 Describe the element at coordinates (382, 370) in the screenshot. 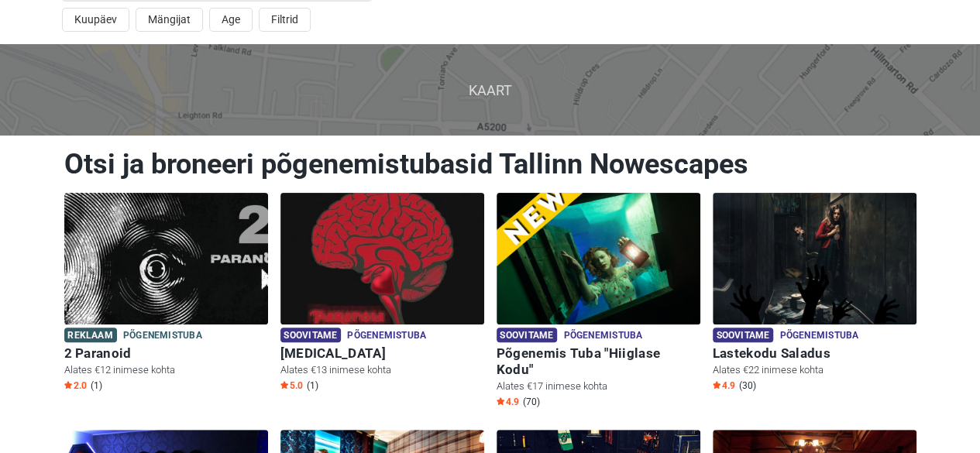

I see `p: Alates €13 inimese kohta` at that location.